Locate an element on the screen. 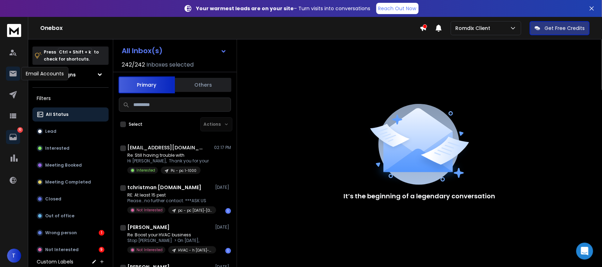 This screenshot has height=267, width=602. p: RE: At least 15 pest is located at coordinates (170, 195).